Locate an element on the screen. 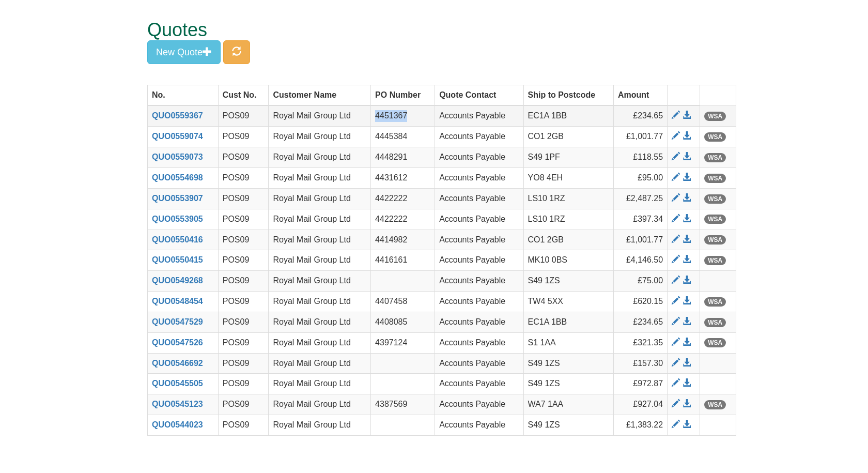  td: £75.00 is located at coordinates (640, 281).